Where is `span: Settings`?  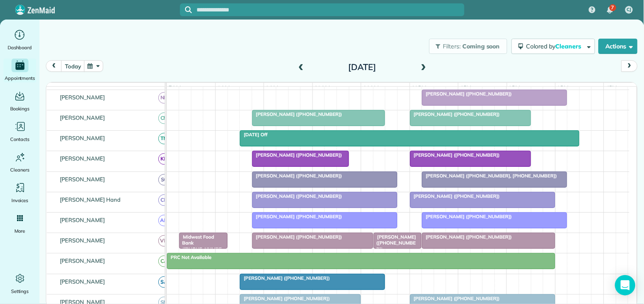
span: Settings is located at coordinates (20, 291).